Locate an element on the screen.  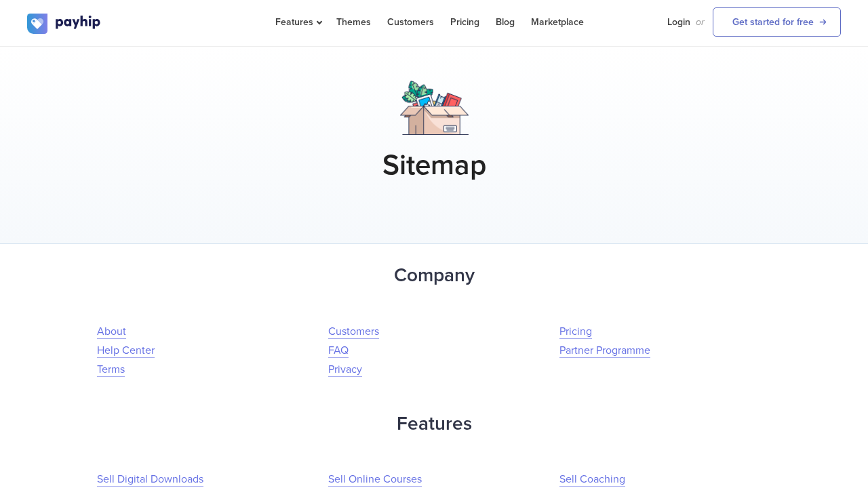
img: box.png is located at coordinates (434, 107).